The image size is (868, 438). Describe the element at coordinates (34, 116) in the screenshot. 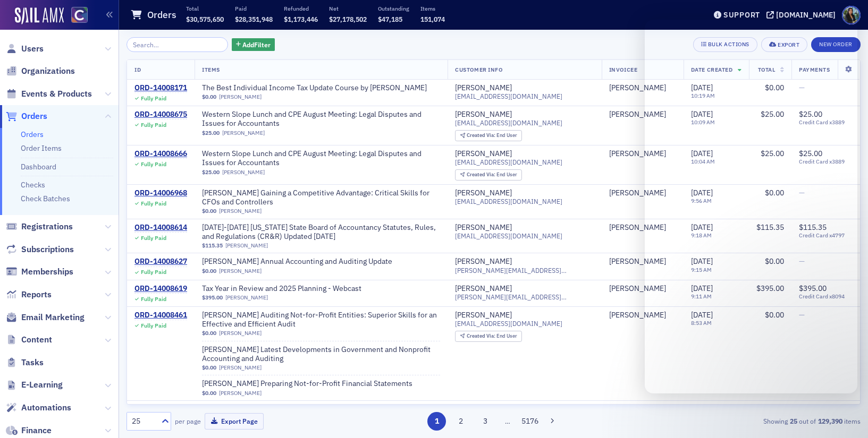

I see `span: Orders` at that location.